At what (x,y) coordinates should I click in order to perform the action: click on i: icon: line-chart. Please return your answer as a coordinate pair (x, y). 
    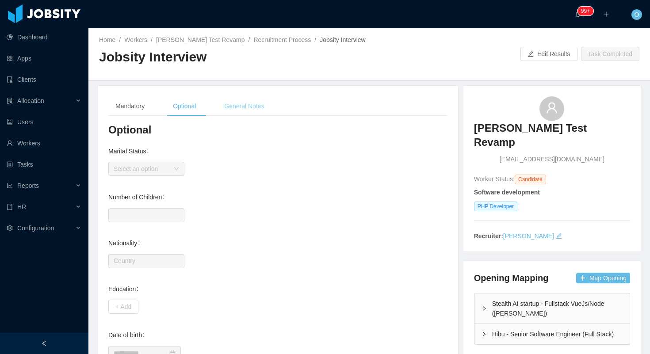
    Looking at the image, I should click on (10, 186).